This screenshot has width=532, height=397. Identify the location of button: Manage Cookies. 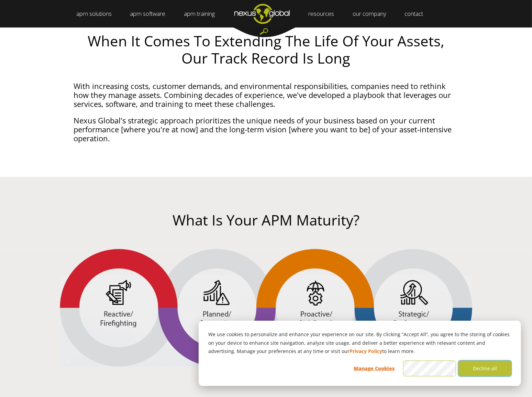
(374, 368).